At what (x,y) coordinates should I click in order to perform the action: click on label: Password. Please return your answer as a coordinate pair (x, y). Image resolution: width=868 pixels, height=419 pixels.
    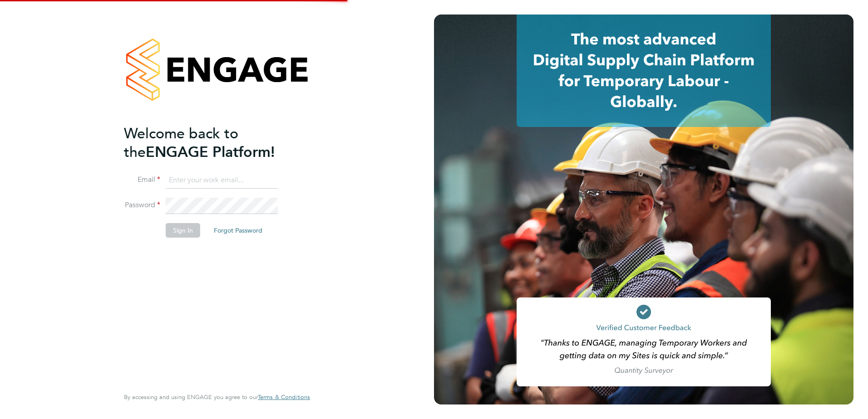
    Looking at the image, I should click on (142, 205).